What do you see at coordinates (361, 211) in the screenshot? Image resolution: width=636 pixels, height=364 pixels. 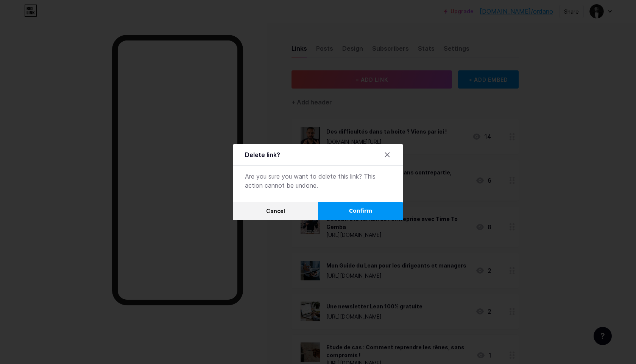 I see `span: Confirm` at bounding box center [361, 211].